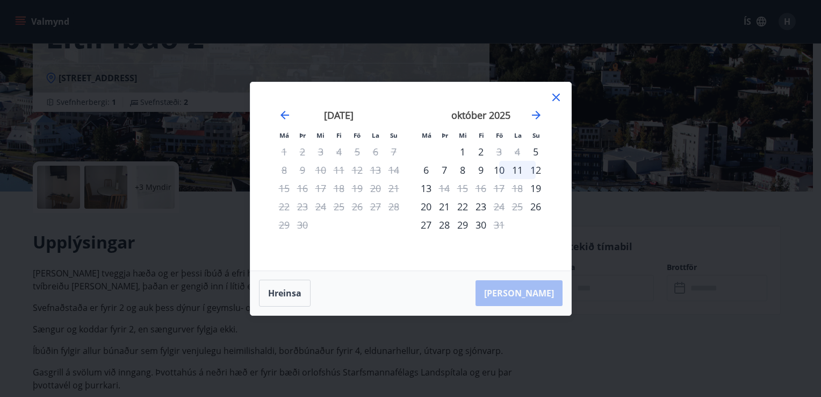 Image resolution: width=821 pixels, height=397 pixels. Describe the element at coordinates (463, 152) in the screenshot. I see `td: miðvikudagur, 1. október 2025` at that location.